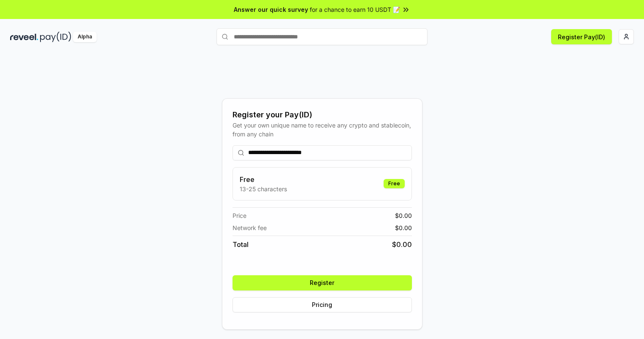  Describe the element at coordinates (322, 283) in the screenshot. I see `button: Register` at that location.